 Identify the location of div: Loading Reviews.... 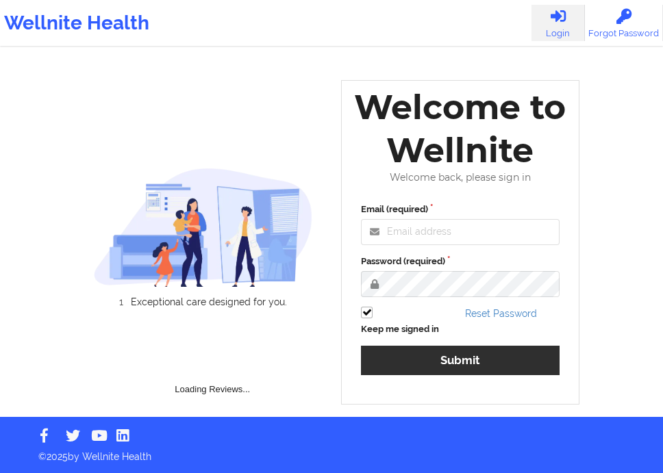
(213, 364).